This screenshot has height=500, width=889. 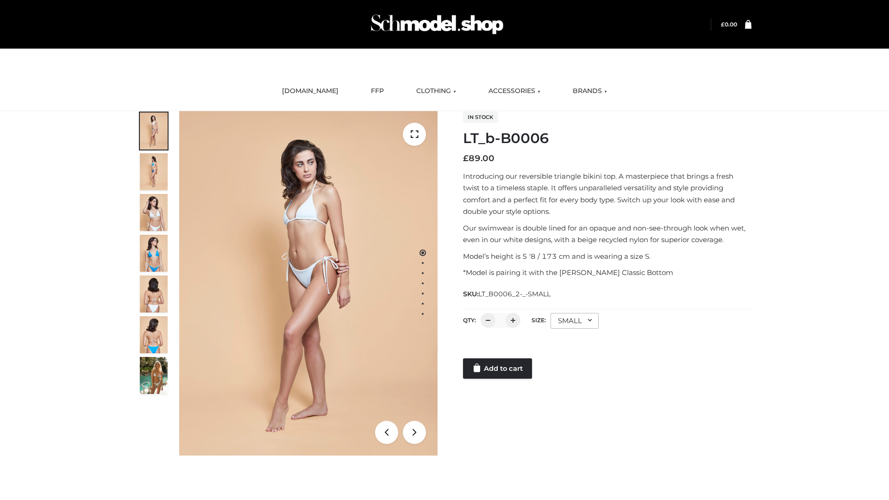 What do you see at coordinates (154, 172) in the screenshot?
I see `img: ArielClassicBikiniTop_CloudNine_AzureSky_OW114ECO_2-scaled.jpg` at bounding box center [154, 172].